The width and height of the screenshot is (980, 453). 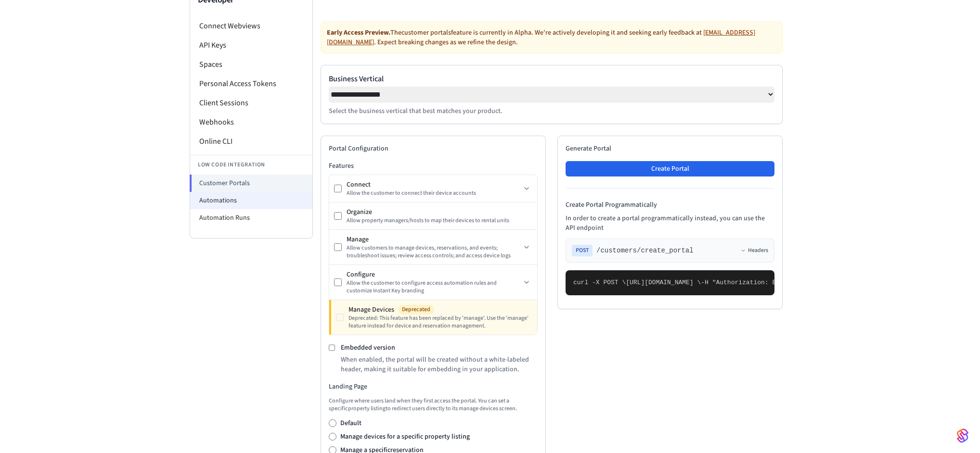 I want to click on p: When enabled, the portal will be created without a white-labeled header, making it suitable for e..., so click(x=439, y=365).